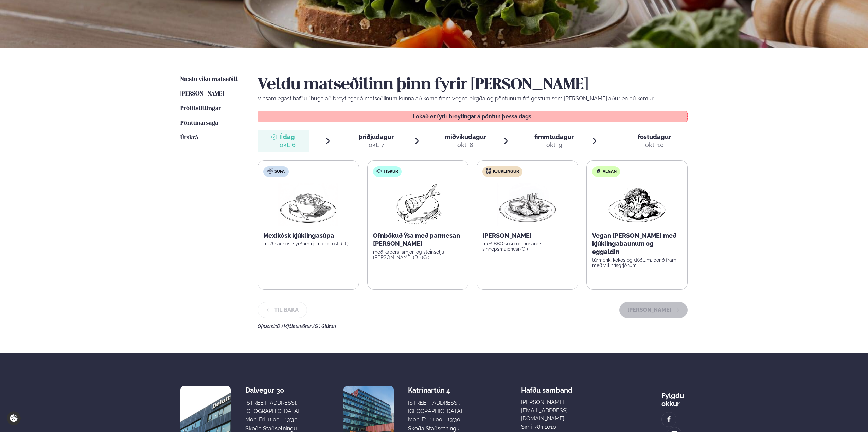  I want to click on div: Dalvegur 30, so click(272, 391).